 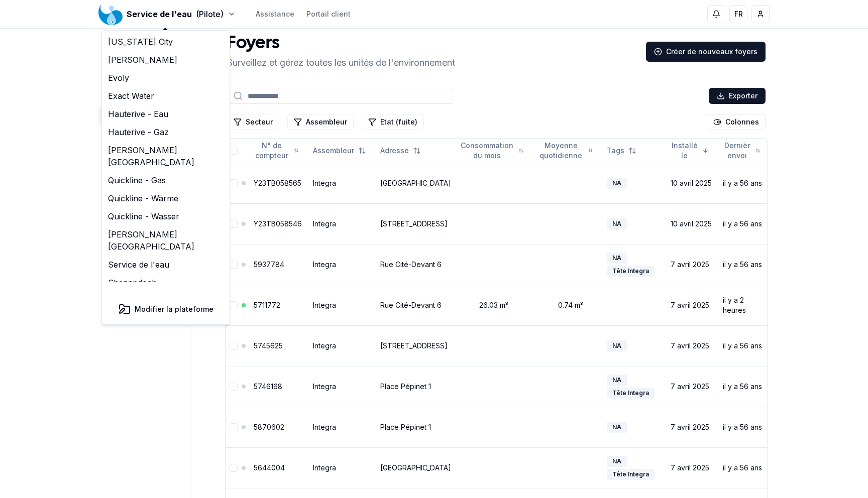 I want to click on a: Shenandoah, so click(x=166, y=282).